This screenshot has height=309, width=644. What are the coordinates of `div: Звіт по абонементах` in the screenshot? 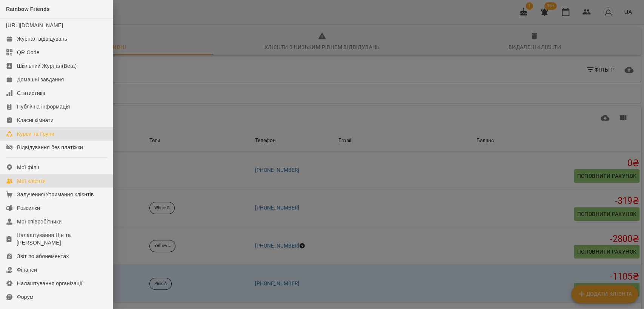 It's located at (43, 257).